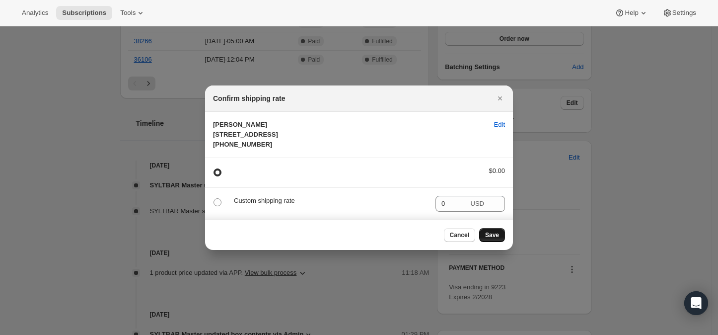 The image size is (718, 335). Describe the element at coordinates (492, 235) in the screenshot. I see `button: Save` at that location.